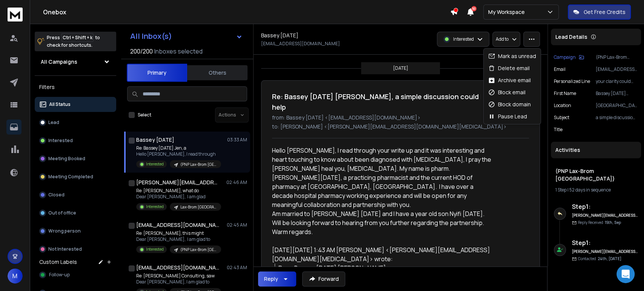  I want to click on div: Mark as unread, so click(512, 56).